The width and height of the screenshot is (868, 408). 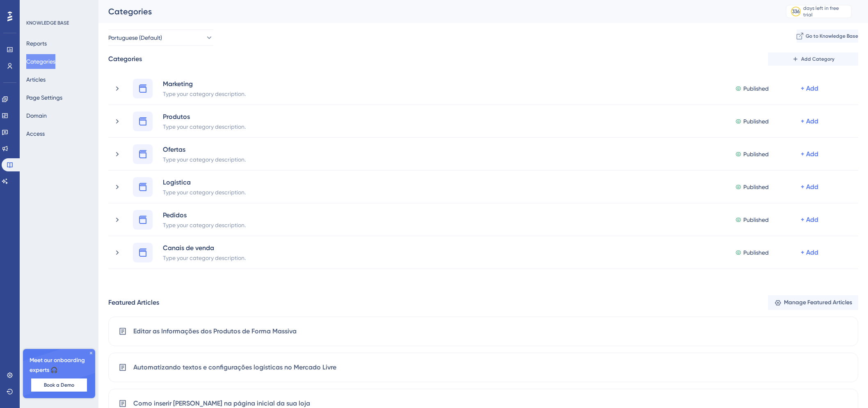 What do you see at coordinates (204, 182) in the screenshot?
I see `div: Logística` at bounding box center [204, 182].